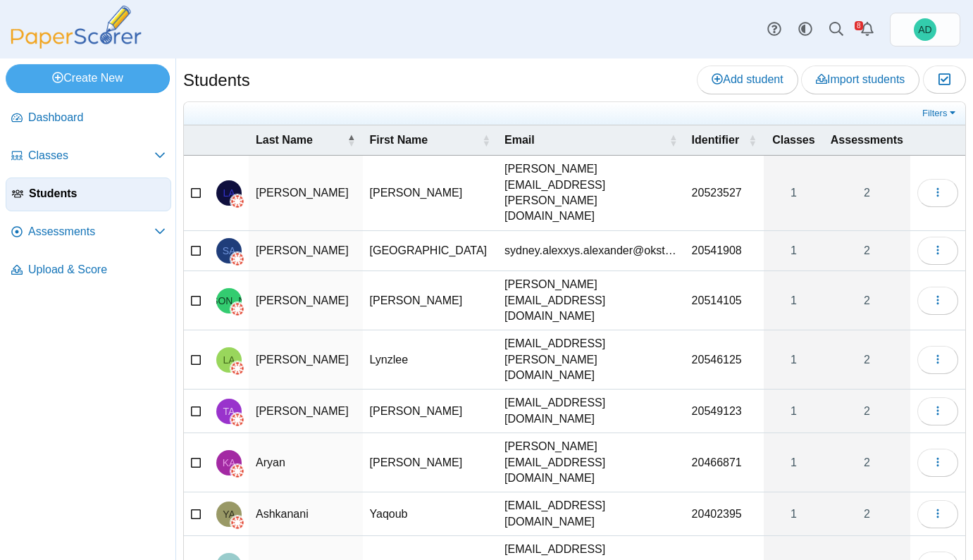  What do you see at coordinates (76, 45) in the screenshot?
I see `a: PaperScorer` at bounding box center [76, 45].